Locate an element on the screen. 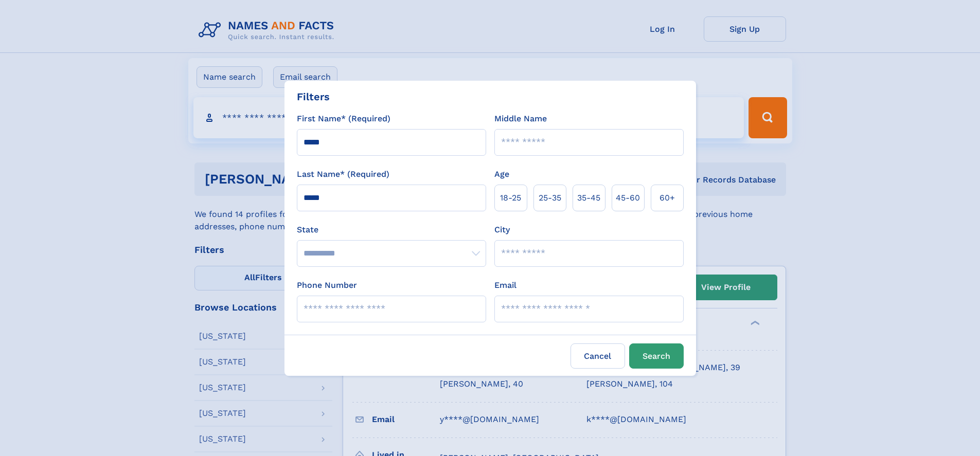 The height and width of the screenshot is (456, 980). span: 25‑35 is located at coordinates (550, 198).